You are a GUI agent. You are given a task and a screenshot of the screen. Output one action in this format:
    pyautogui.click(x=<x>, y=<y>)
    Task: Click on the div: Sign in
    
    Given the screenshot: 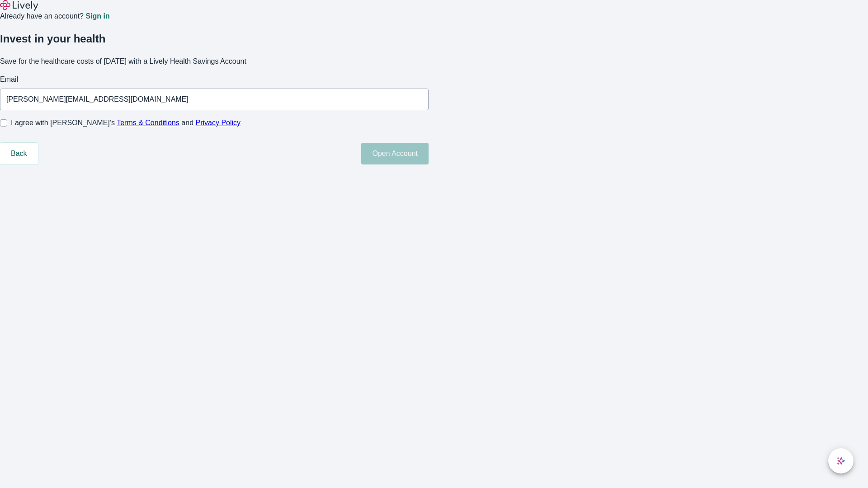 What is the action you would take?
    pyautogui.click(x=97, y=16)
    